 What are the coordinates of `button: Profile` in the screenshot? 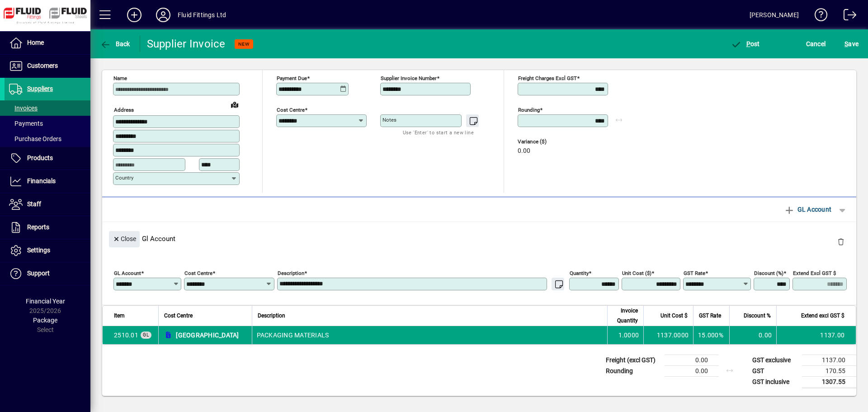 It's located at (163, 15).